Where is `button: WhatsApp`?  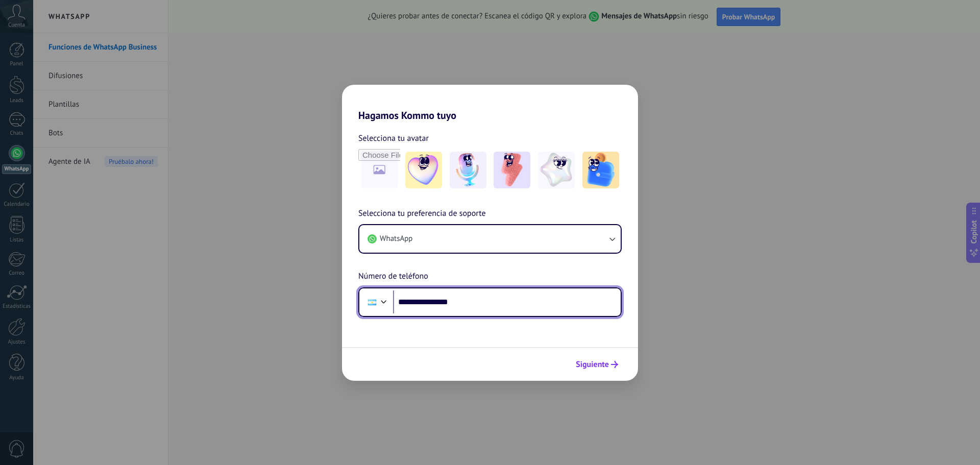
button: WhatsApp is located at coordinates (490, 239).